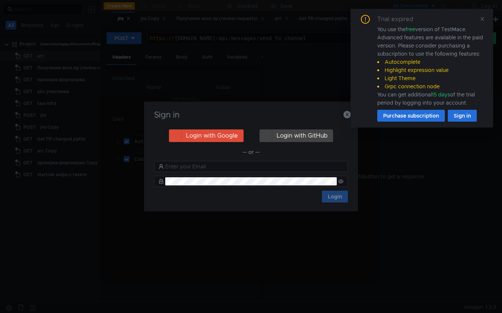 The width and height of the screenshot is (502, 313). What do you see at coordinates (430, 99) in the screenshot?
I see `div: You can get additional of the trial period by logging into your account.` at bounding box center [430, 99].